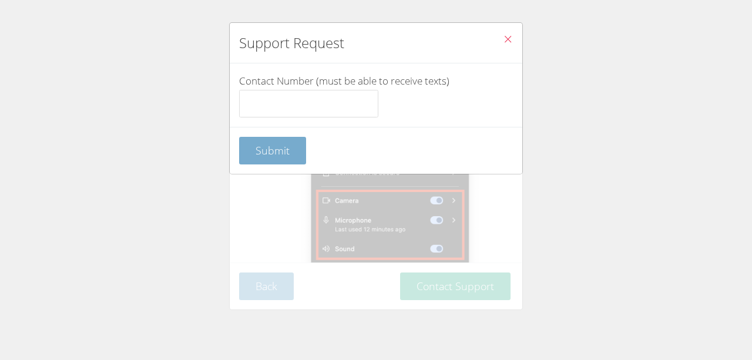 This screenshot has width=752, height=360. I want to click on h2: Support Request, so click(291, 43).